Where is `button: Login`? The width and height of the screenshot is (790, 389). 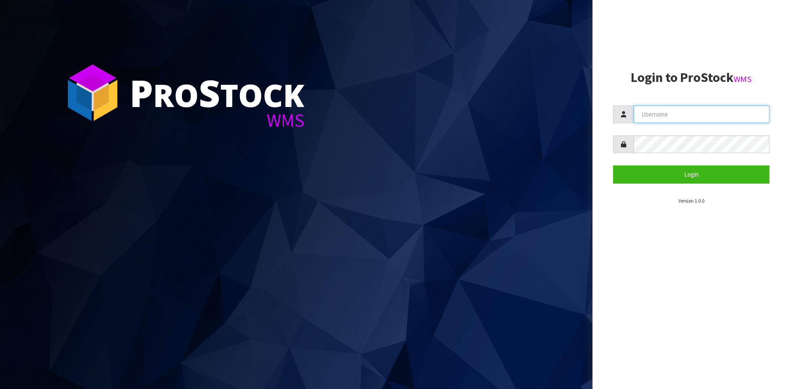 button: Login is located at coordinates (691, 174).